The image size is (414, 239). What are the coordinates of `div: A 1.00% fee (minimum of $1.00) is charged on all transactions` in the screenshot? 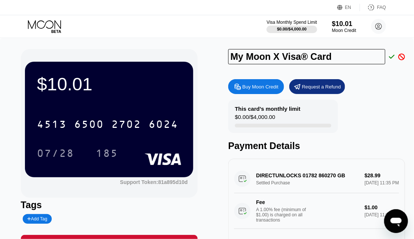 It's located at (284, 215).